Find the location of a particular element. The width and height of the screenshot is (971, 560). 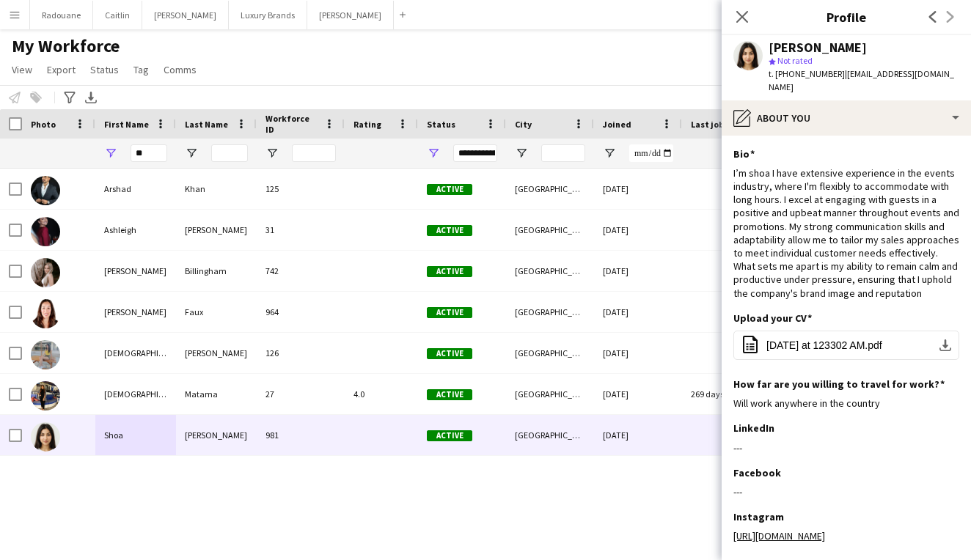

a: Export is located at coordinates (61, 70).